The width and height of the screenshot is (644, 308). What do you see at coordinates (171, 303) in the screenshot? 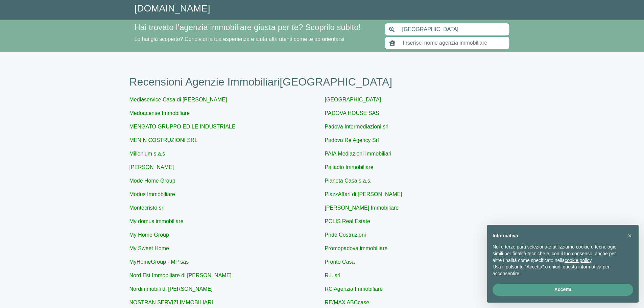
I see `a: NOSTRAN SERVIZI IMMOBILIARI` at bounding box center [171, 303].